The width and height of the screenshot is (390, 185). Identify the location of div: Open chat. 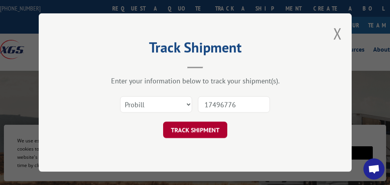
(374, 169).